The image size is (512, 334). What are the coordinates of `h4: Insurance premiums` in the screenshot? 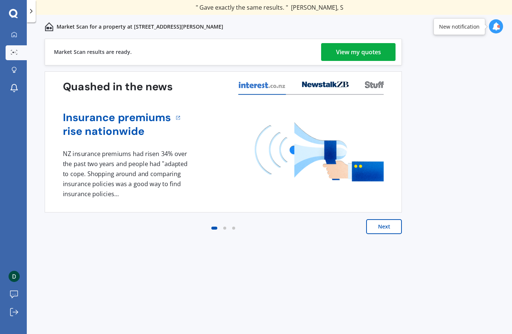 It's located at (117, 118).